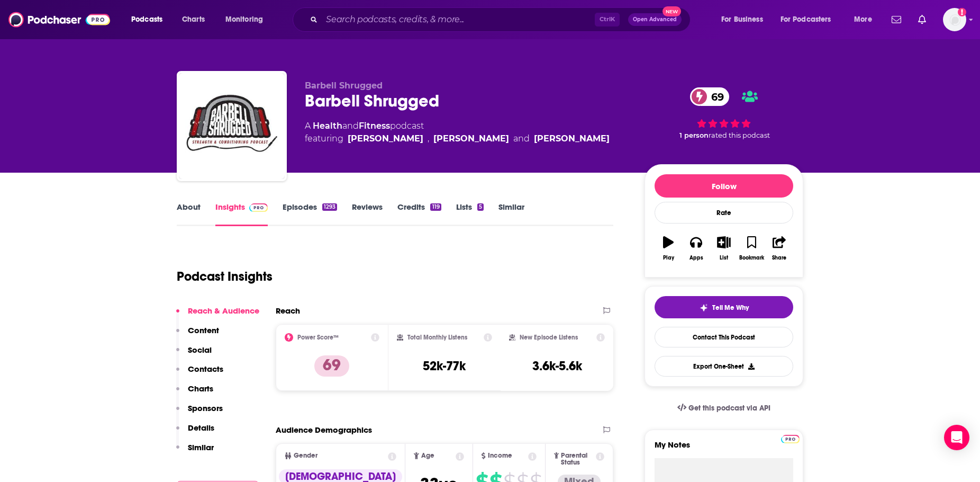  I want to click on button: List, so click(724, 248).